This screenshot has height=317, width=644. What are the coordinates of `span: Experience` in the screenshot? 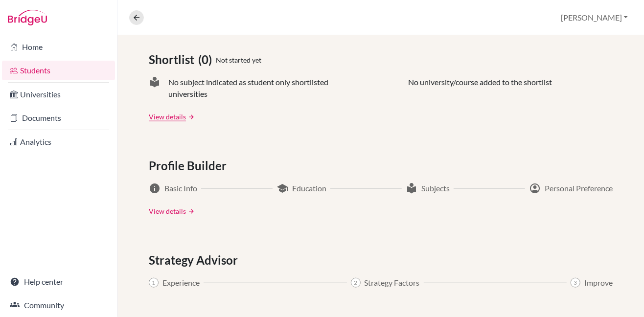 It's located at (181, 283).